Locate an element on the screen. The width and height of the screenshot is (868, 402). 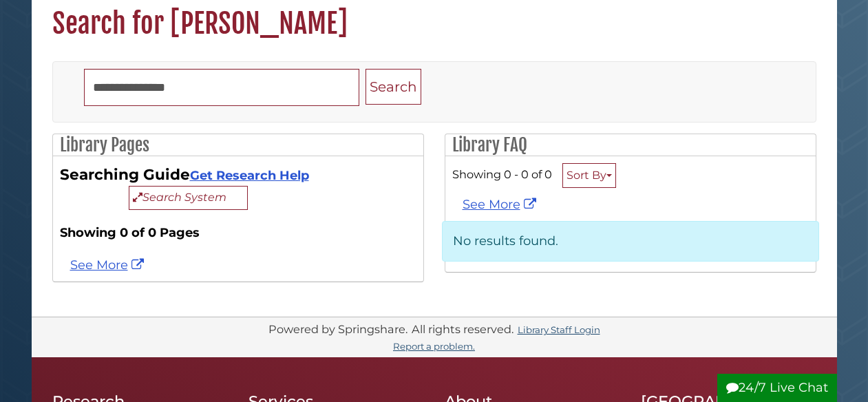
a: Report a problem. is located at coordinates (434, 346).